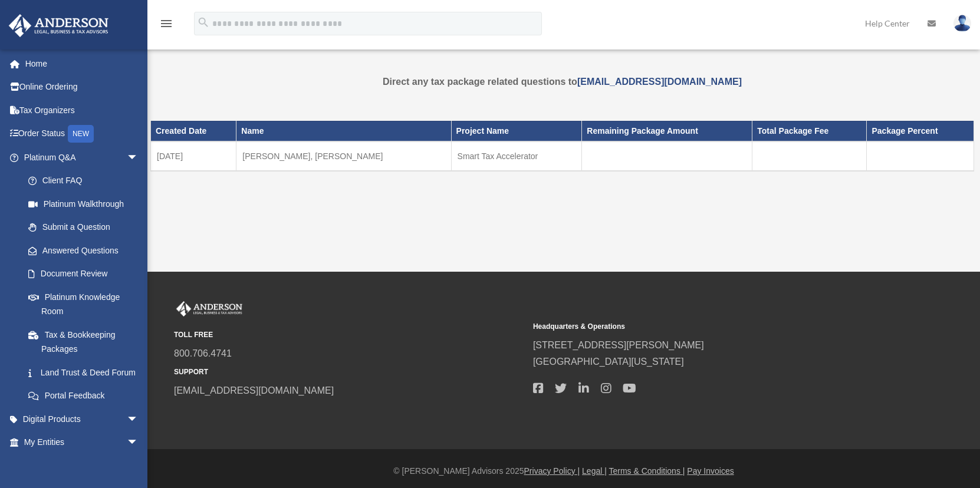  I want to click on strong: Direct any tax package related questions to, so click(562, 81).